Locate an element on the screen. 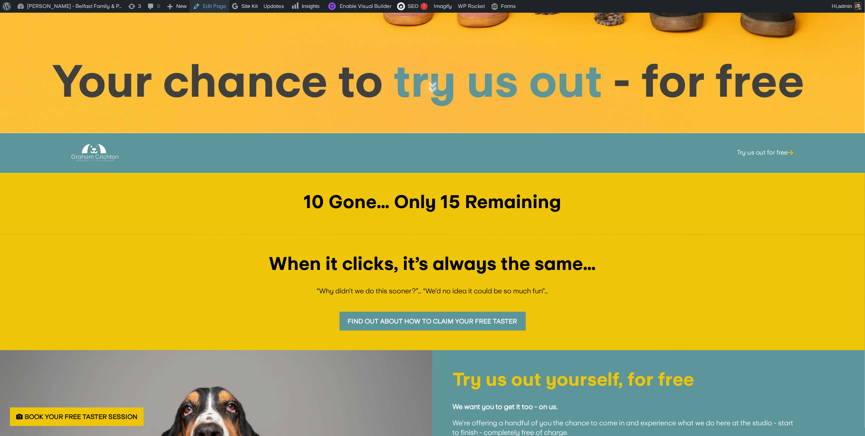  span: admin is located at coordinates (845, 6).